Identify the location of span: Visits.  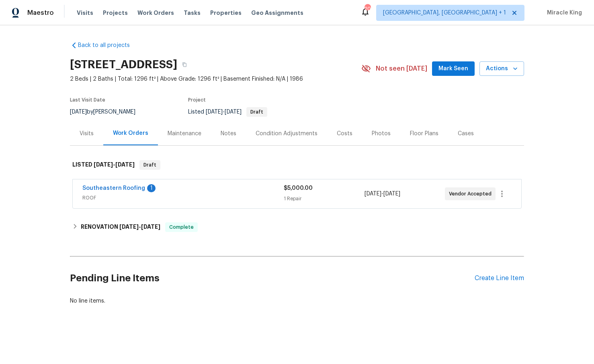
(85, 13).